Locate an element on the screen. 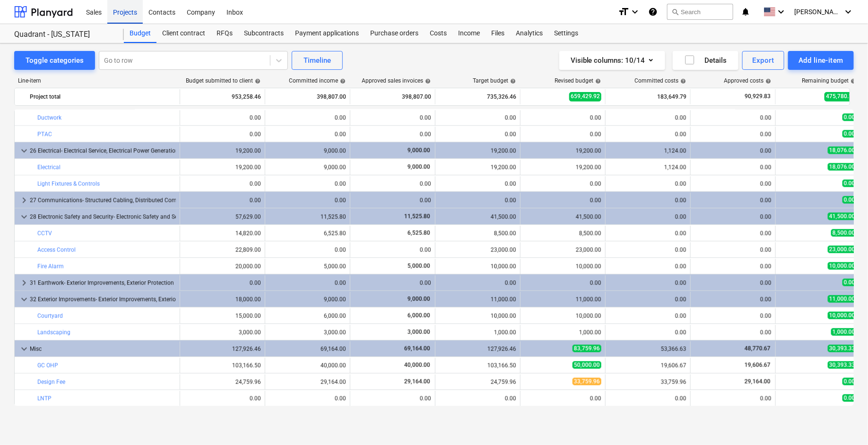  div: 31 Earthwork- Exterior Improvements, Exterior Protection is located at coordinates (103, 283).